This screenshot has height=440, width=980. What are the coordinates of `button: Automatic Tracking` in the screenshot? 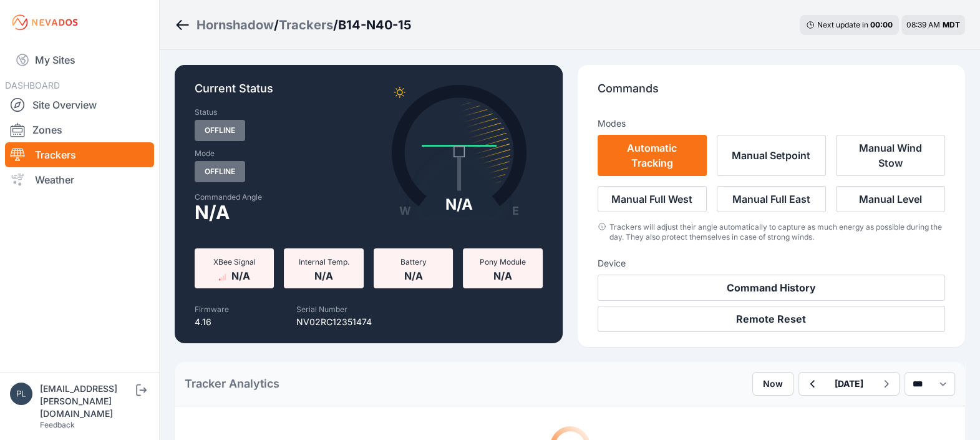 It's located at (652, 155).